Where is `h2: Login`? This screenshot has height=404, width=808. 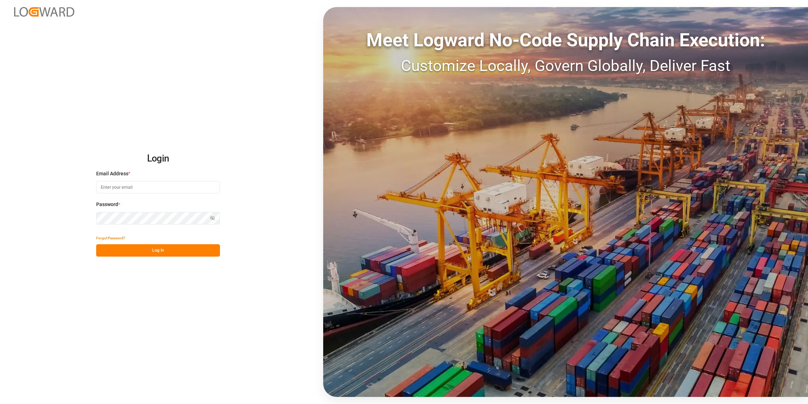 h2: Login is located at coordinates (158, 159).